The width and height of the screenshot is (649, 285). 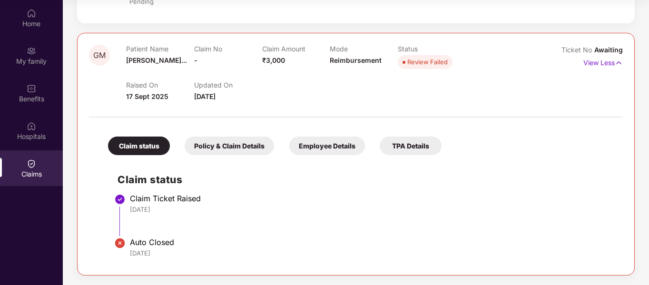 I want to click on div: Policy & Claim Details, so click(x=229, y=146).